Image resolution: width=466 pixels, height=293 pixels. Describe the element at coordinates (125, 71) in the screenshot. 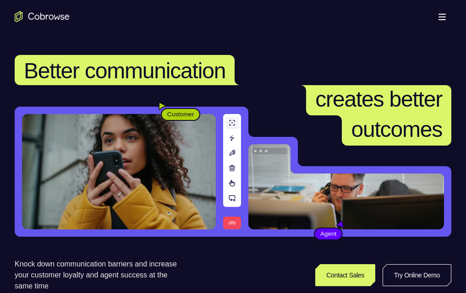

I see `span: Better communication` at that location.